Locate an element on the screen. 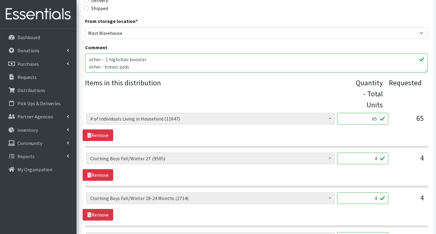 The width and height of the screenshot is (436, 234). span: # of Individuals Living in Household (11647) is located at coordinates (211, 119).